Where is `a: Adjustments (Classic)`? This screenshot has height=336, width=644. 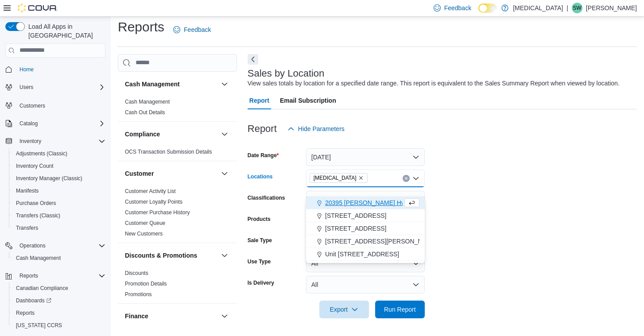 a: Adjustments (Classic) is located at coordinates (42, 153).